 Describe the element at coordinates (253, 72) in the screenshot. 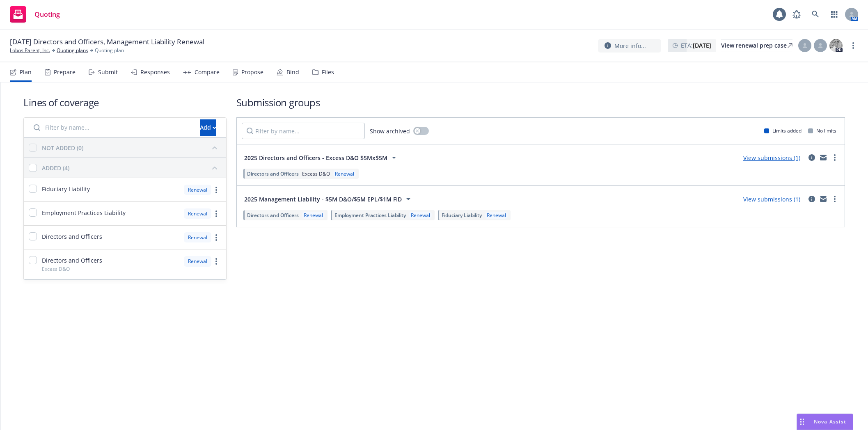

I see `div: Propose` at that location.